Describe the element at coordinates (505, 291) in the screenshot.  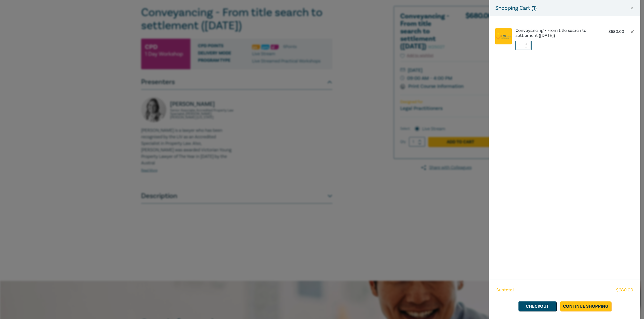
I see `span: Subtotal` at that location.